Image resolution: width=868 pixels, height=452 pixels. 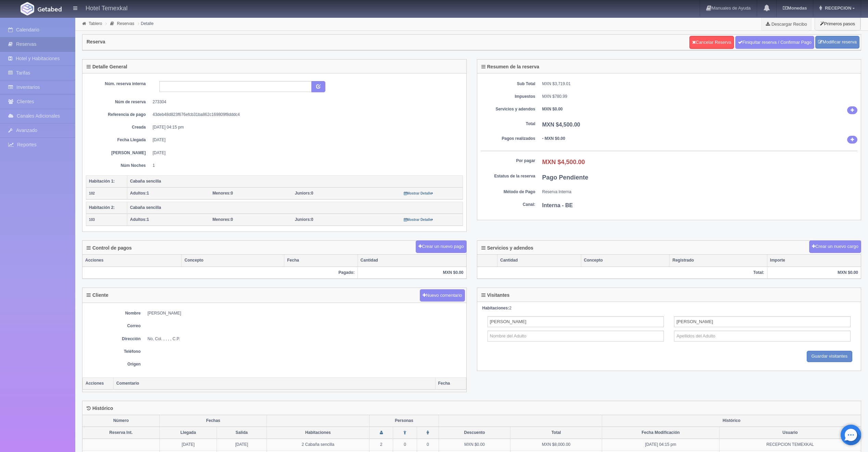 What do you see at coordinates (146, 23) in the screenshot?
I see `li: Detalle` at bounding box center [146, 23].